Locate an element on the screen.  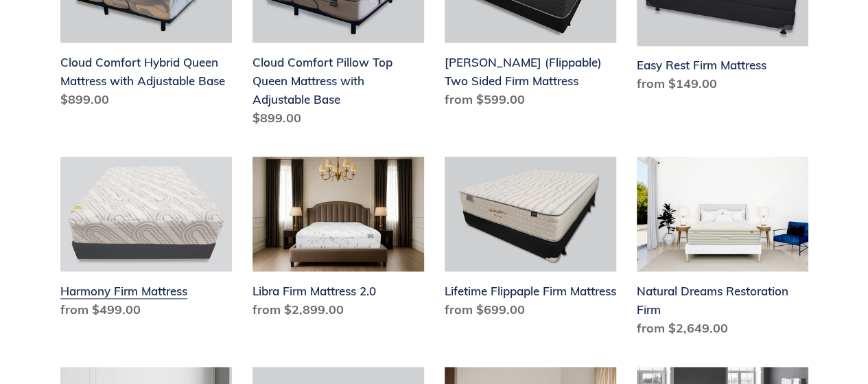
a: Libra Firm Mattress 2.0 is located at coordinates (338, 241).